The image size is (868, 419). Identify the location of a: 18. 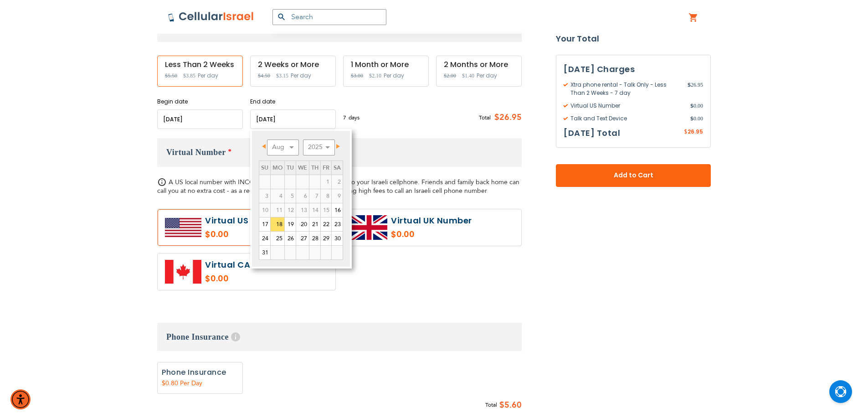
(278, 224).